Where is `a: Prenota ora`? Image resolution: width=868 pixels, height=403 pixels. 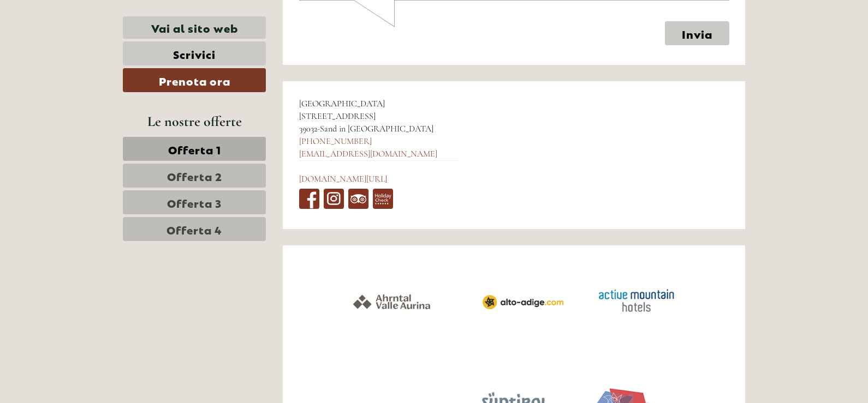
a: Prenota ora is located at coordinates (194, 80).